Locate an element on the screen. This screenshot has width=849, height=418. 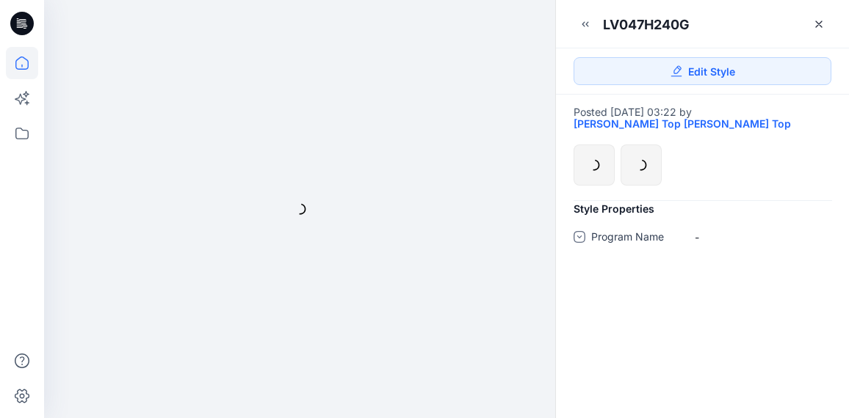
span: Style Properties is located at coordinates (614, 209).